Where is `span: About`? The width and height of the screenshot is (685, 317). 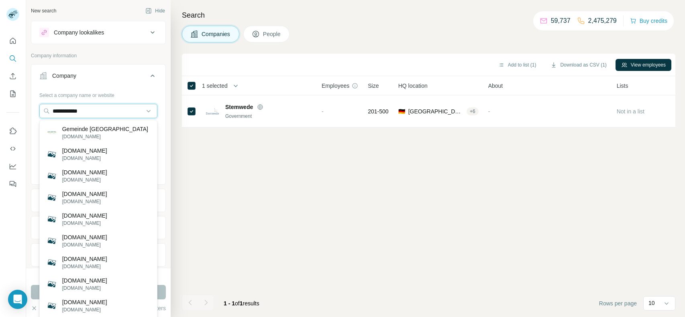 span: About is located at coordinates (495, 86).